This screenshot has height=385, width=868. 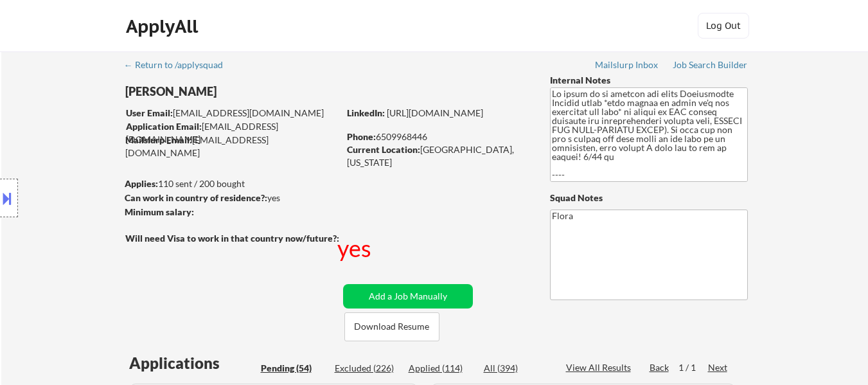 What do you see at coordinates (361, 136) in the screenshot?
I see `strong: Phone:` at bounding box center [361, 136].